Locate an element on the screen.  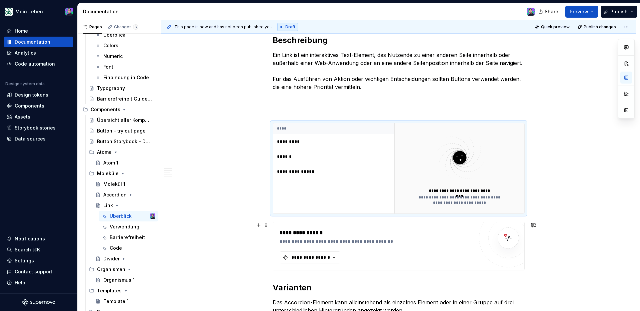
a: Settings is located at coordinates (39, 261).